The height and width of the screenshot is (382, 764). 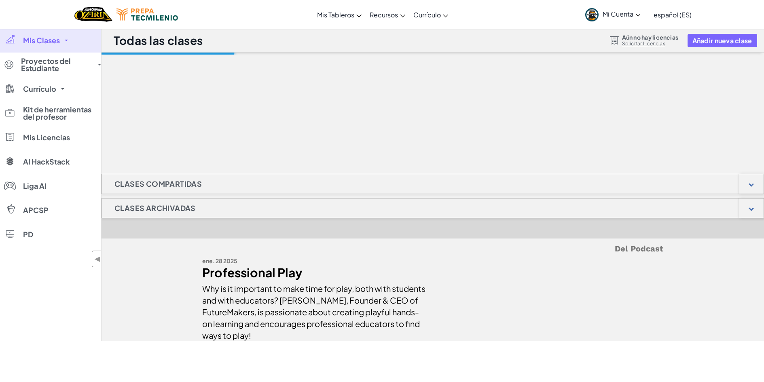 What do you see at coordinates (57, 65) in the screenshot?
I see `span: Proyectos del Estudiante` at bounding box center [57, 65].